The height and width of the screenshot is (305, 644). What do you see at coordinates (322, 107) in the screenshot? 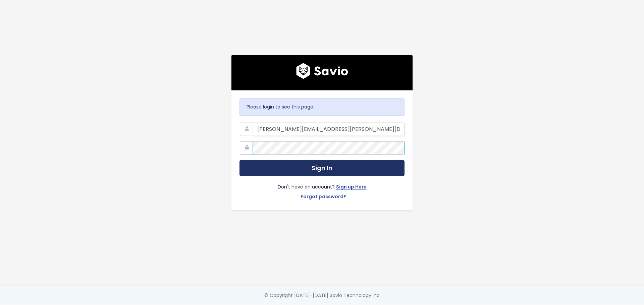
I see `p: Please login to see this page.` at bounding box center [322, 107].